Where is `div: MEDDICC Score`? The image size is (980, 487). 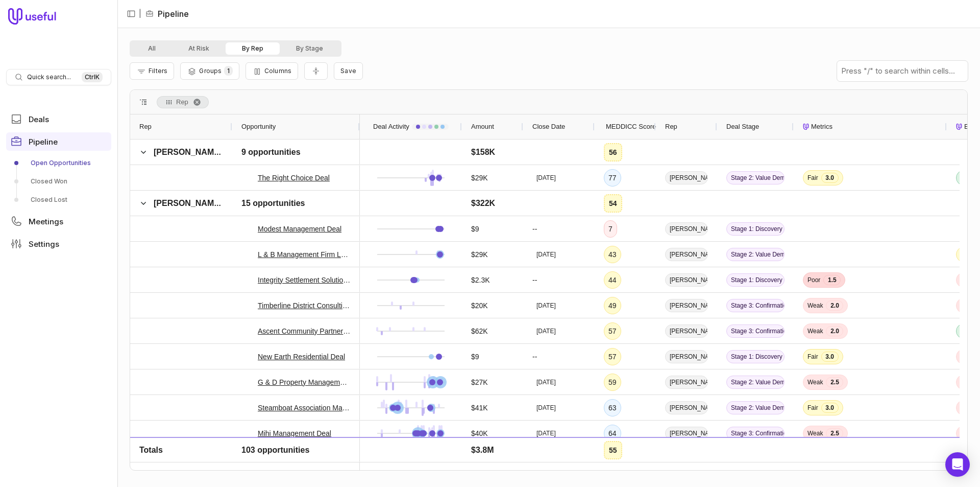 div: MEDDICC Score is located at coordinates (625, 127).